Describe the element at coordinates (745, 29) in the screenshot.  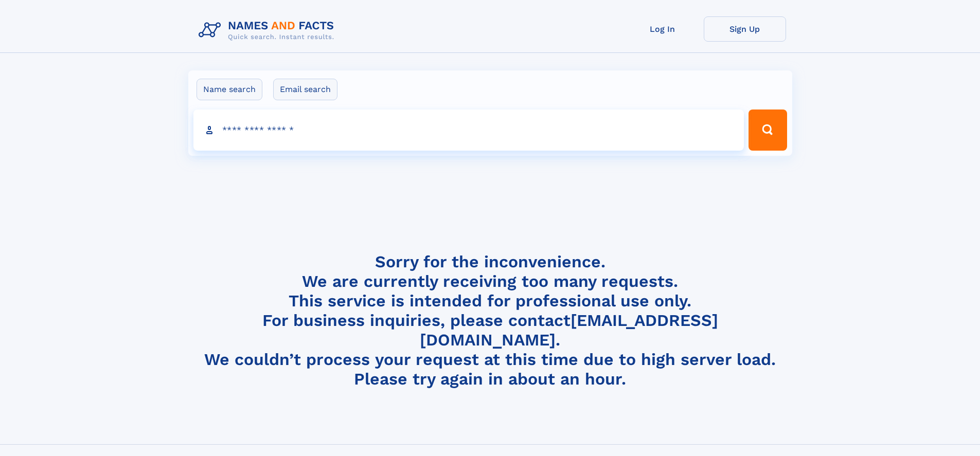
I see `a: Sign Up` at that location.